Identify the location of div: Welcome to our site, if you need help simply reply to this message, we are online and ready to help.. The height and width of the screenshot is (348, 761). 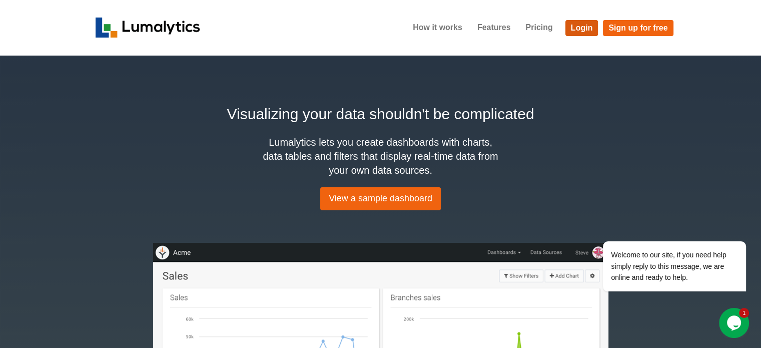
(91, 116).